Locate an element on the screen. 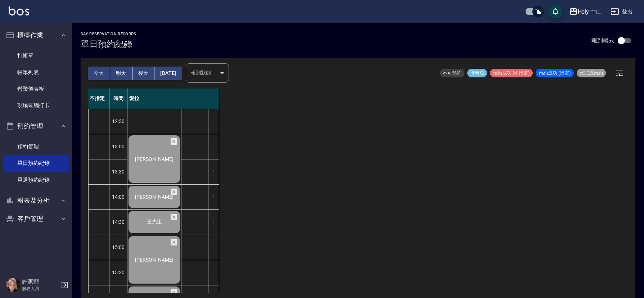  p: 服務人員 is located at coordinates (40, 289).